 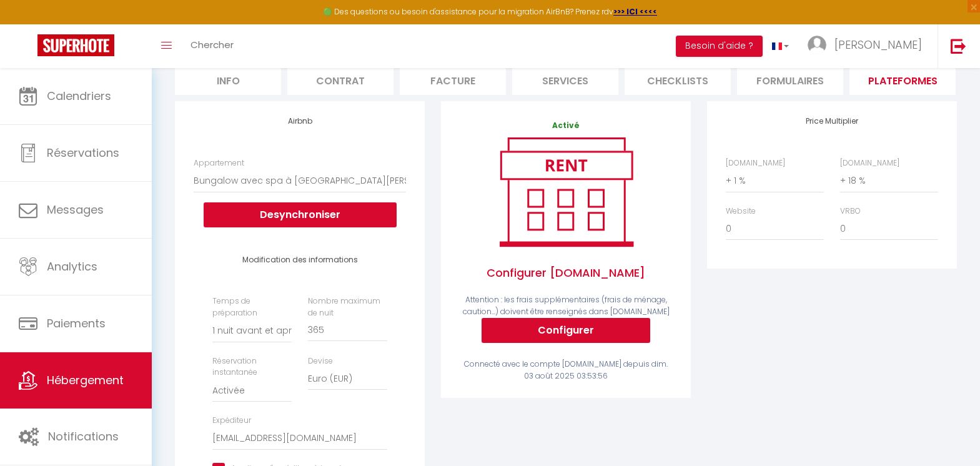 I want to click on button: Besoin d'aide ?, so click(x=719, y=46).